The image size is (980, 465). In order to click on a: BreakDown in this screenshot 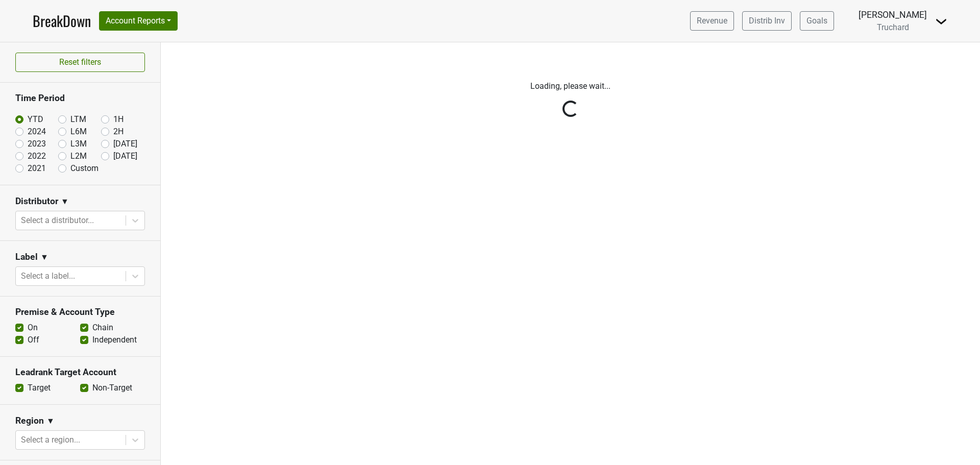, I will do `click(62, 21)`.